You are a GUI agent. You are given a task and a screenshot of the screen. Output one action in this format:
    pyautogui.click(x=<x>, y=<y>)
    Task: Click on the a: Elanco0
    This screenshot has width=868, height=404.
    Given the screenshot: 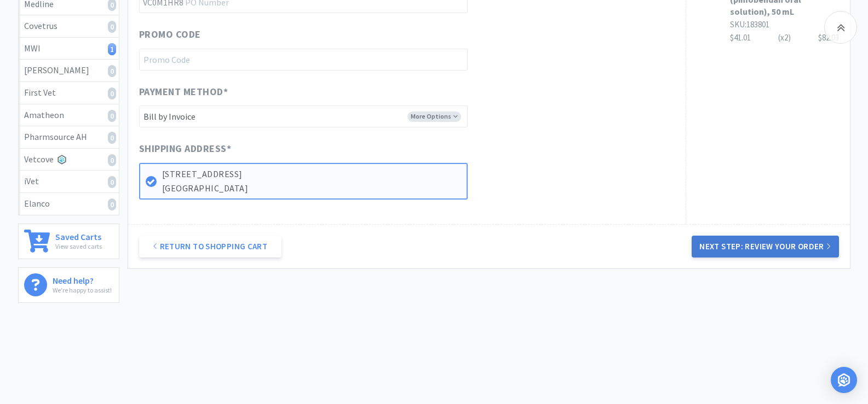 What is the action you would take?
    pyautogui.click(x=68, y=204)
    